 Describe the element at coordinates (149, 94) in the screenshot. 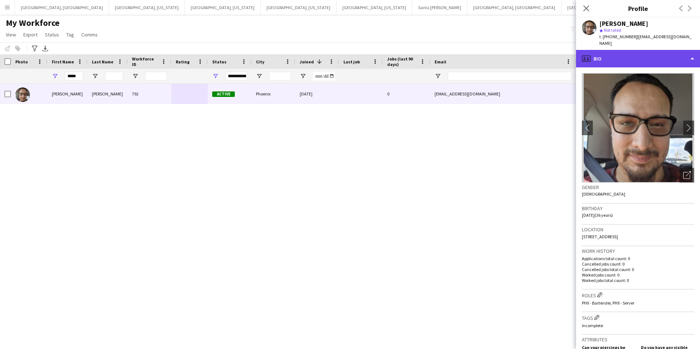

I see `div: 792` at that location.